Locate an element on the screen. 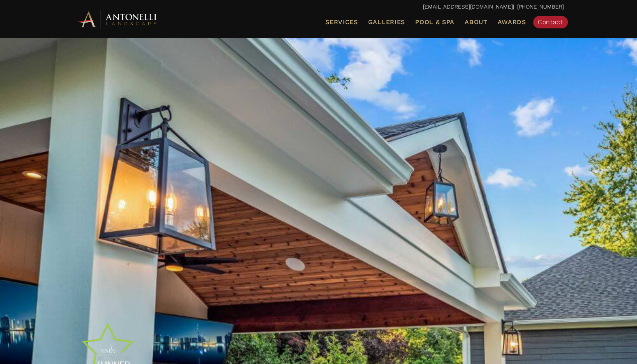 The image size is (637, 364). img: Antonelli Horizontal Logo is located at coordinates (116, 19).